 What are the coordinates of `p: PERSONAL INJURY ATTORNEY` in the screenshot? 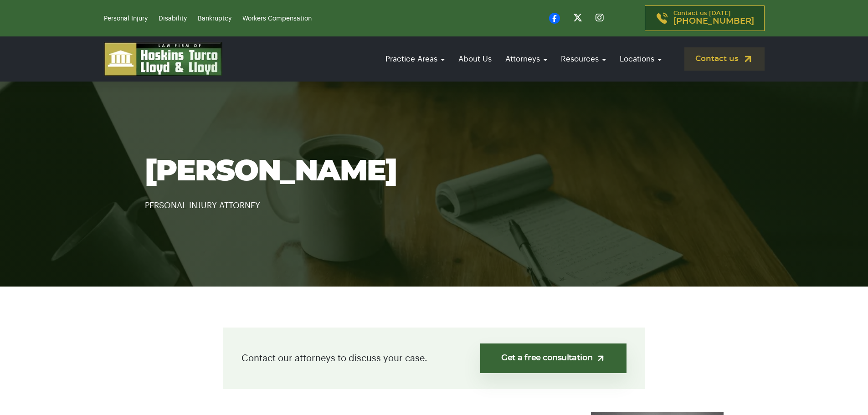 It's located at (434, 200).